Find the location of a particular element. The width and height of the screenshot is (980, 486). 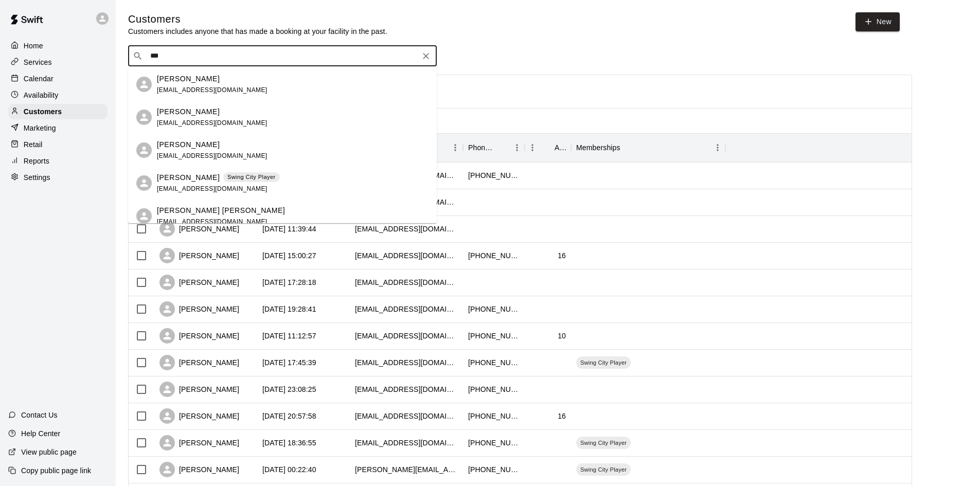

p: Services is located at coordinates (38, 62).